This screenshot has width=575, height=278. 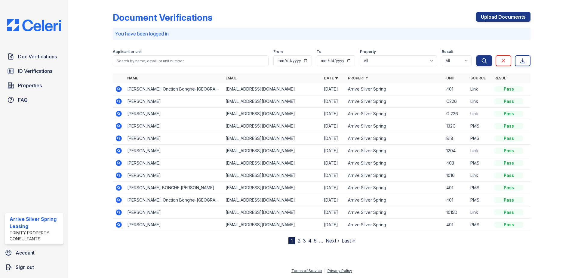 I want to click on label: From, so click(x=278, y=52).